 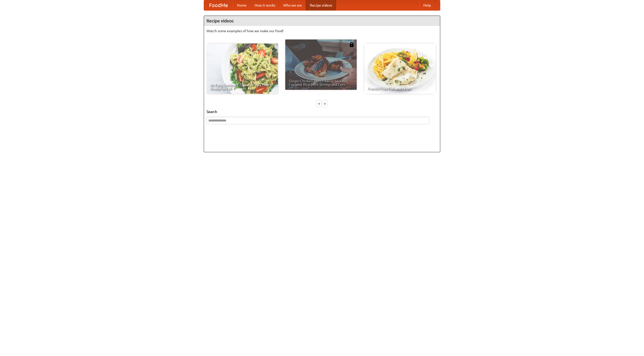 I want to click on h5: Search, so click(x=322, y=112).